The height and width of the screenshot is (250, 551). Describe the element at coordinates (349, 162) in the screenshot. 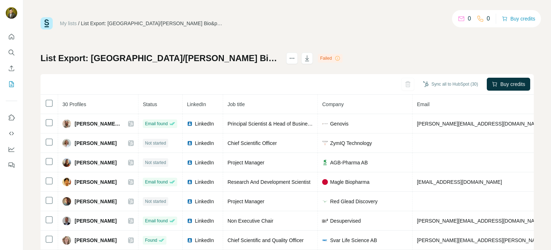

I see `span: AGB-Pharma AB` at that location.